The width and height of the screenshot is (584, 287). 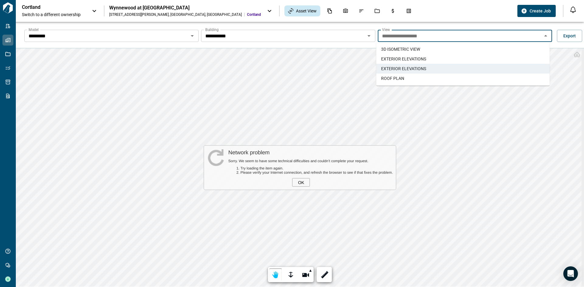 What do you see at coordinates (409, 11) in the screenshot?
I see `div: Takeoff Center` at bounding box center [409, 11].